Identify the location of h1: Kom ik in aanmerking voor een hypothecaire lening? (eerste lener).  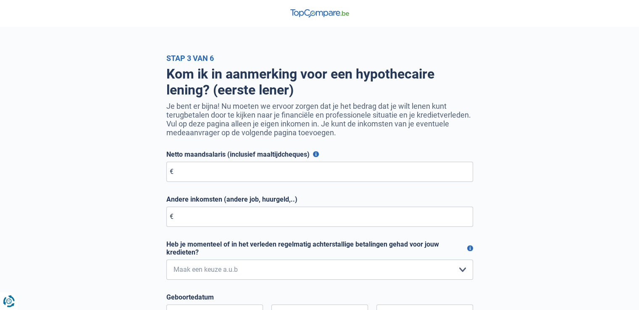
(320, 82).